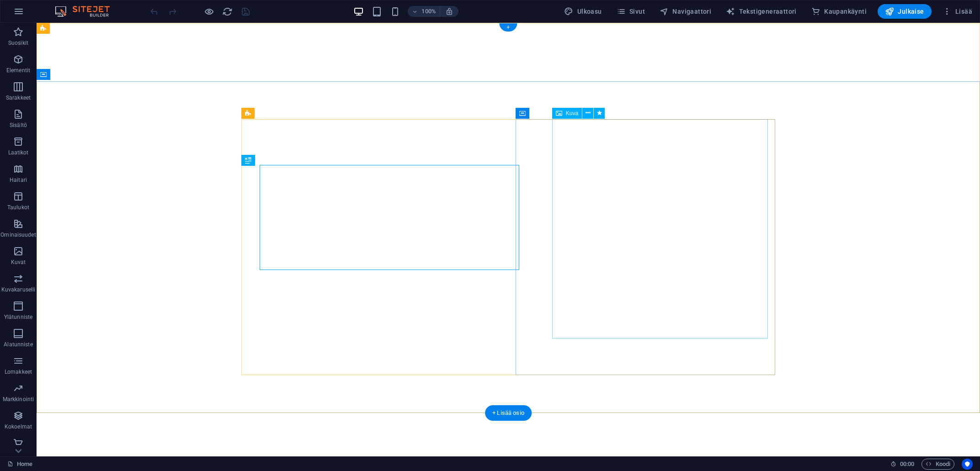 The width and height of the screenshot is (980, 471). What do you see at coordinates (583, 11) in the screenshot?
I see `div: Ulkoasu (Ctrl+Alt+Y)` at bounding box center [583, 11].